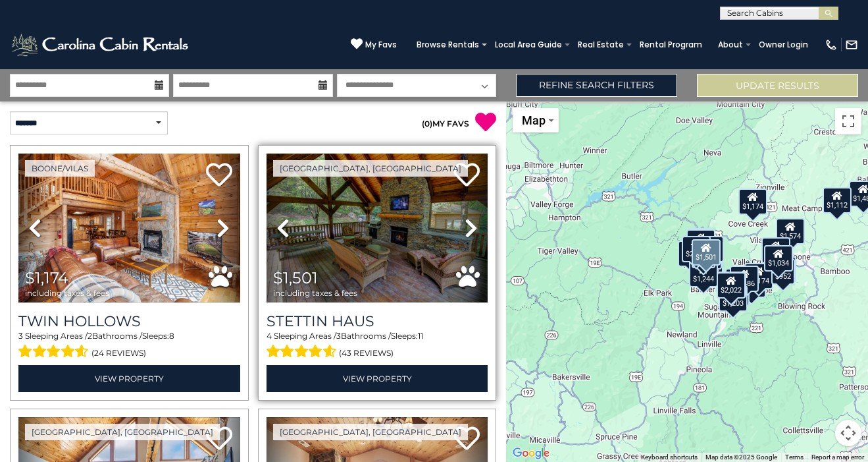  Describe the element at coordinates (783, 45) in the screenshot. I see `a: Owner Login` at that location.